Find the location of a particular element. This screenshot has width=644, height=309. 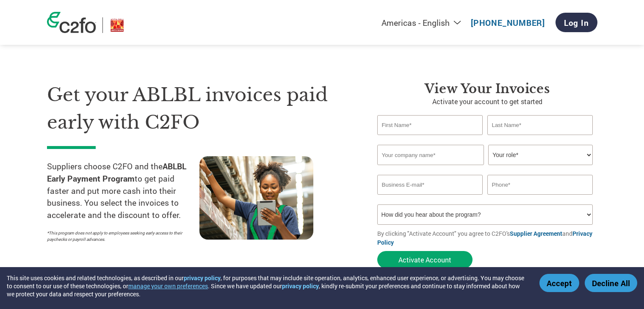

input: Phone* is located at coordinates (540, 184).